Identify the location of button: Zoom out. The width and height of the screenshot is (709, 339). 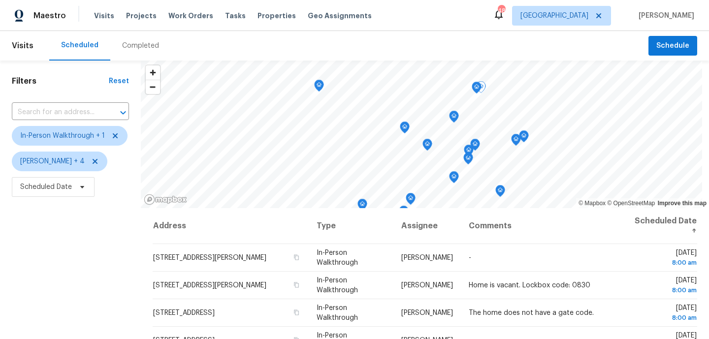
(153, 87).